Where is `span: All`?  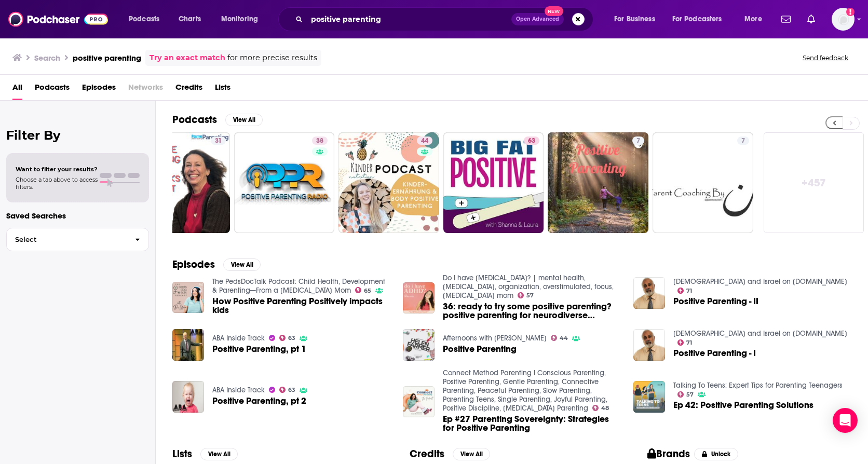 span: All is located at coordinates (17, 89).